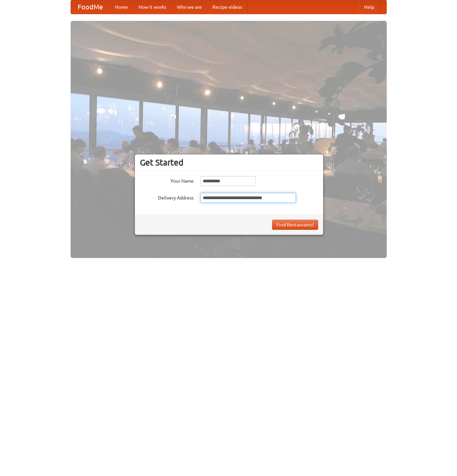 Image resolution: width=457 pixels, height=476 pixels. What do you see at coordinates (227, 7) in the screenshot?
I see `a: Recipe videos` at bounding box center [227, 7].